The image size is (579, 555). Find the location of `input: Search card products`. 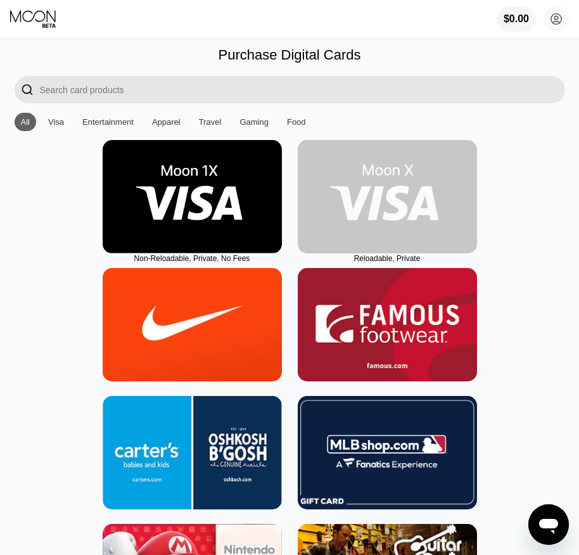

input: Search card products is located at coordinates (302, 89).